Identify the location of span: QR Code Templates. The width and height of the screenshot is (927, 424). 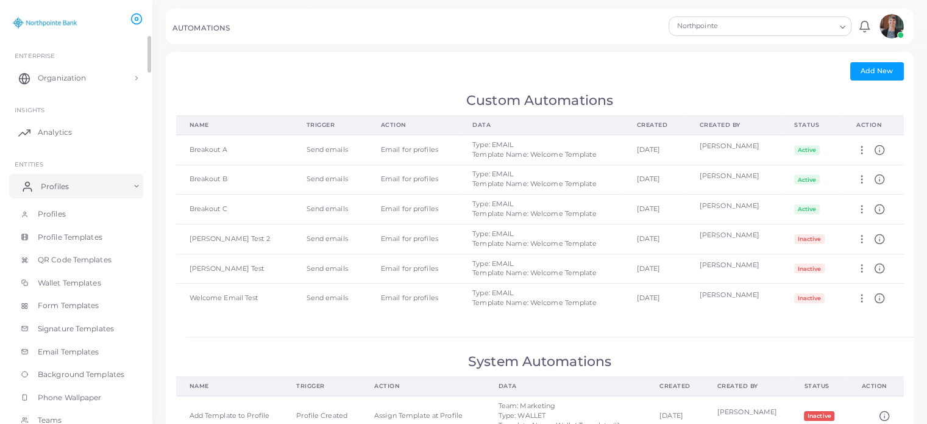
(74, 260).